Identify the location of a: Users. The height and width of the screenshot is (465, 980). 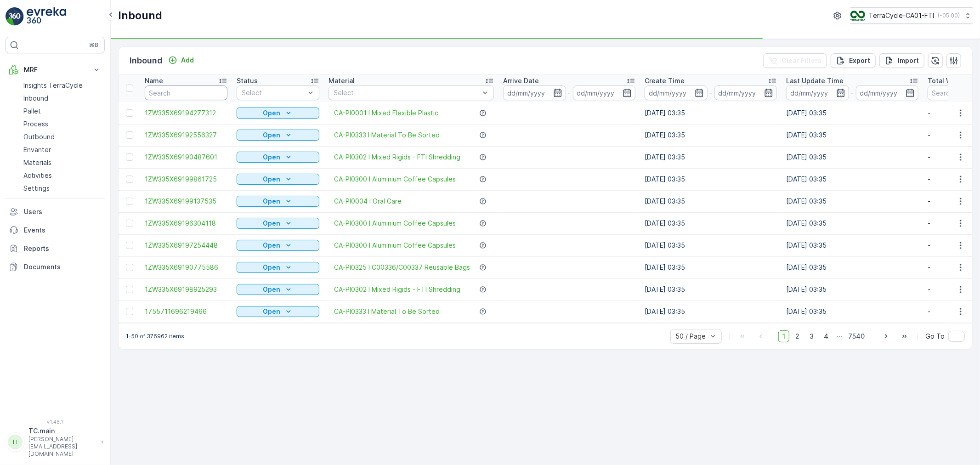
(55, 212).